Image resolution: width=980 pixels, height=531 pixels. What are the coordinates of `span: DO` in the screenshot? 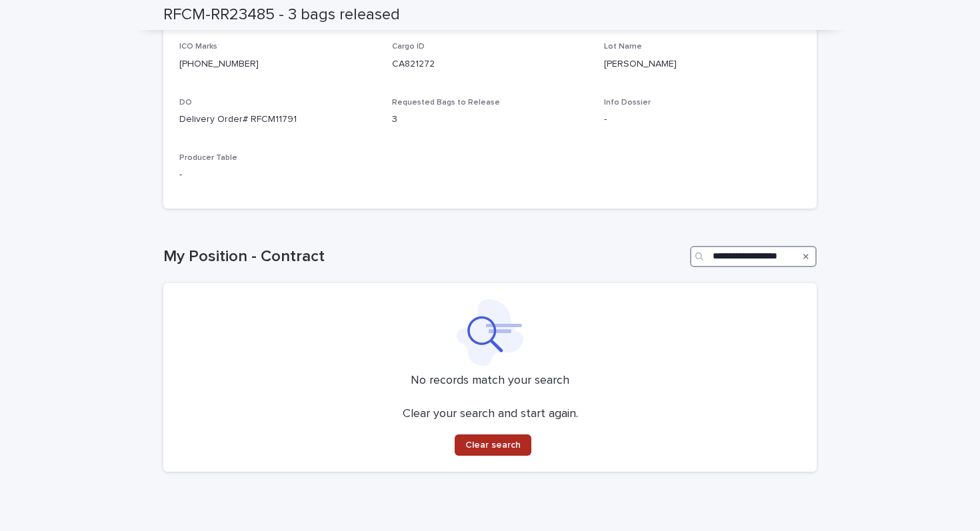 It's located at (186, 103).